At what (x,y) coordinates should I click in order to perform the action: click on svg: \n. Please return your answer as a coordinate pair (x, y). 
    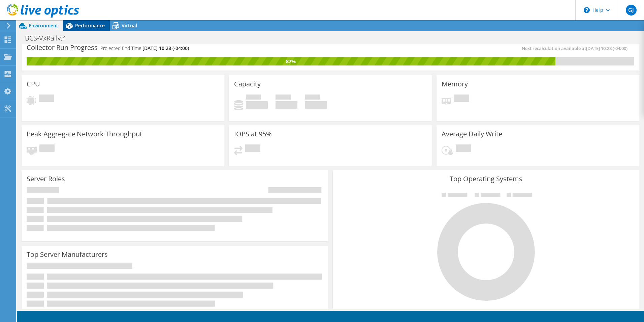
    Looking at the image, I should click on (587, 11).